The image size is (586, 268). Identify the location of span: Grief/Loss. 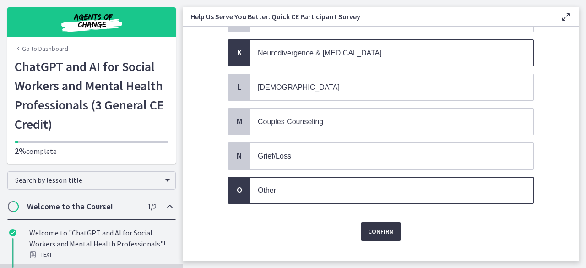
(274, 156).